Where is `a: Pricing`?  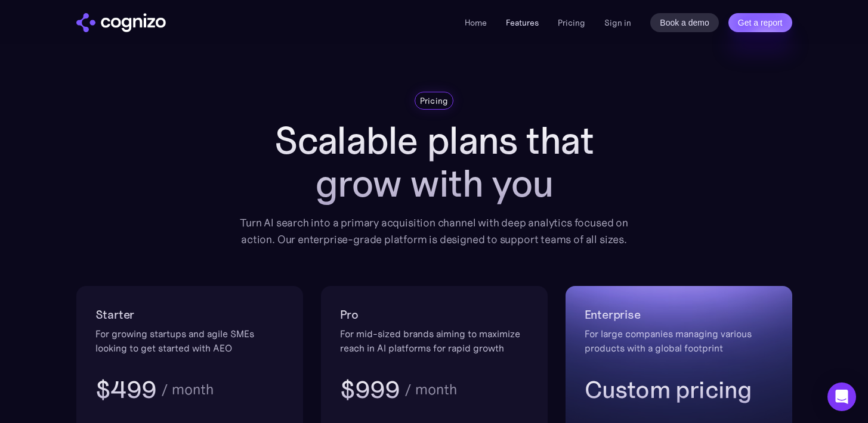 a: Pricing is located at coordinates (571, 23).